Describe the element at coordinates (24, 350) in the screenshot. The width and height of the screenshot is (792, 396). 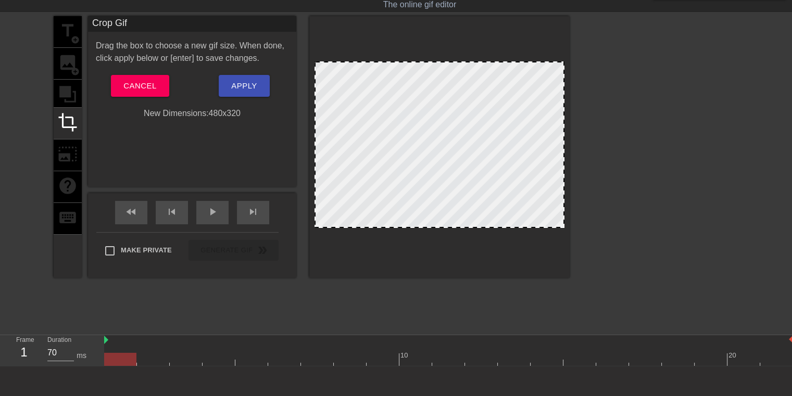
I see `div: Frame` at that location.